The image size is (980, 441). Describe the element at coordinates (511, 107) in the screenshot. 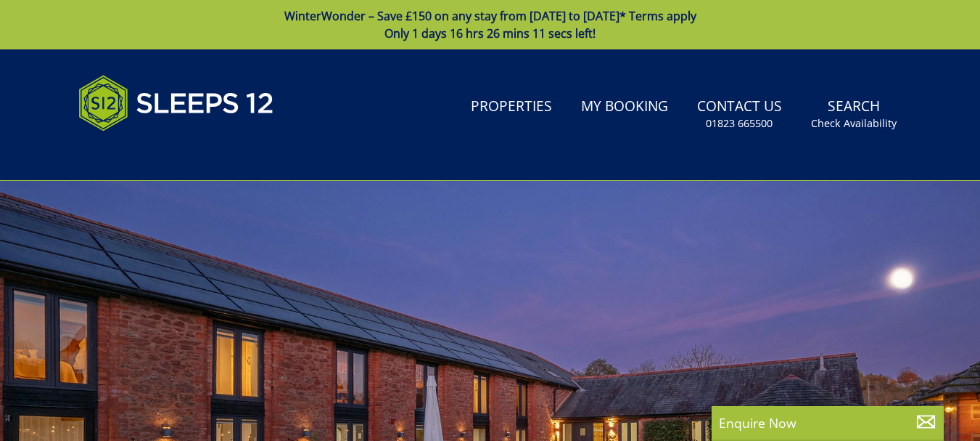

I see `a: Properties` at that location.